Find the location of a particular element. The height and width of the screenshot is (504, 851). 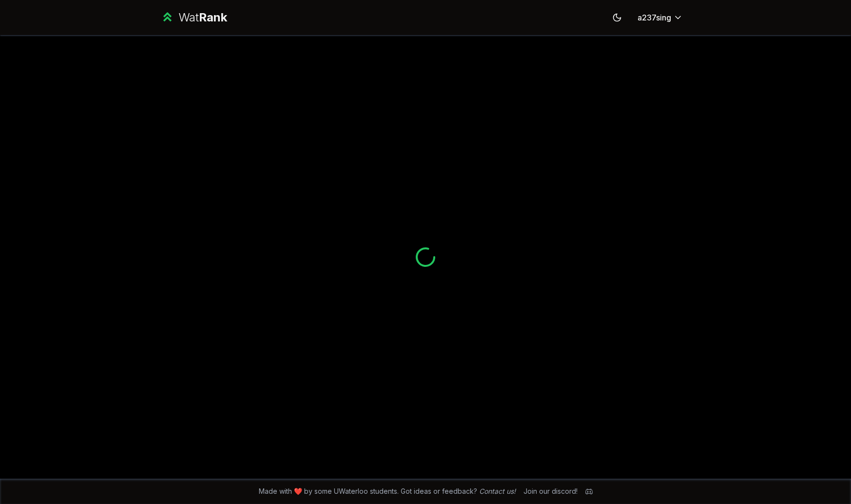

button: a237sing is located at coordinates (660, 17).